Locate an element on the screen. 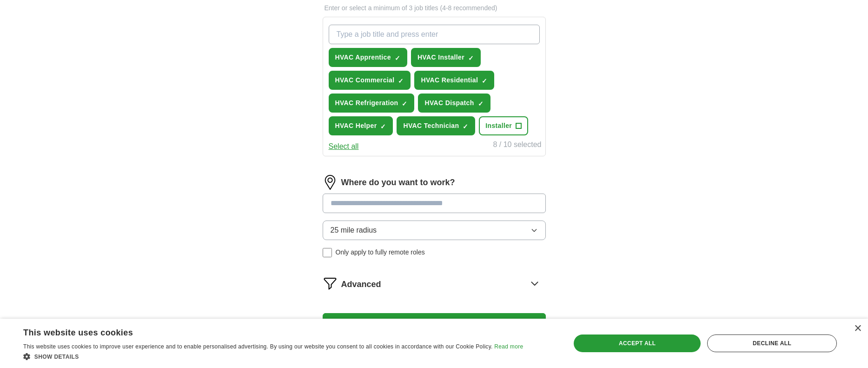 Image resolution: width=868 pixels, height=368 pixels. span: Show details is located at coordinates (56, 356).